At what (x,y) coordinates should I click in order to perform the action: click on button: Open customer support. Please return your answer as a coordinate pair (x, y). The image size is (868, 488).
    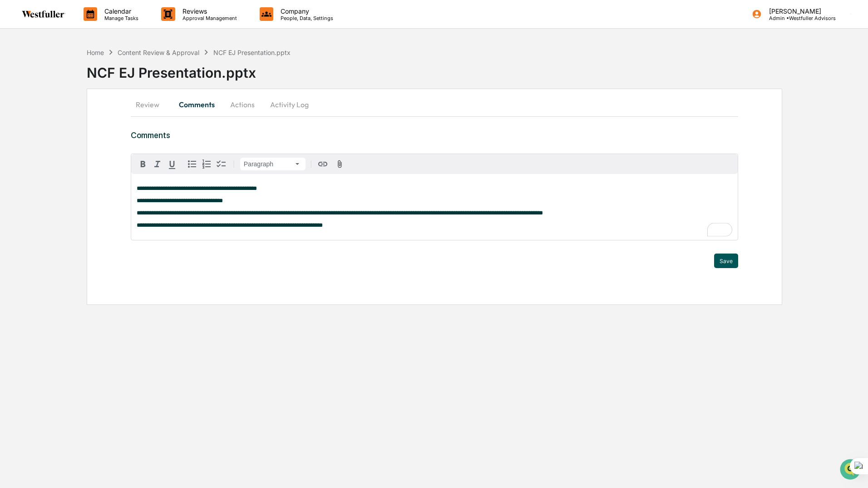
    Looking at the image, I should click on (11, 11).